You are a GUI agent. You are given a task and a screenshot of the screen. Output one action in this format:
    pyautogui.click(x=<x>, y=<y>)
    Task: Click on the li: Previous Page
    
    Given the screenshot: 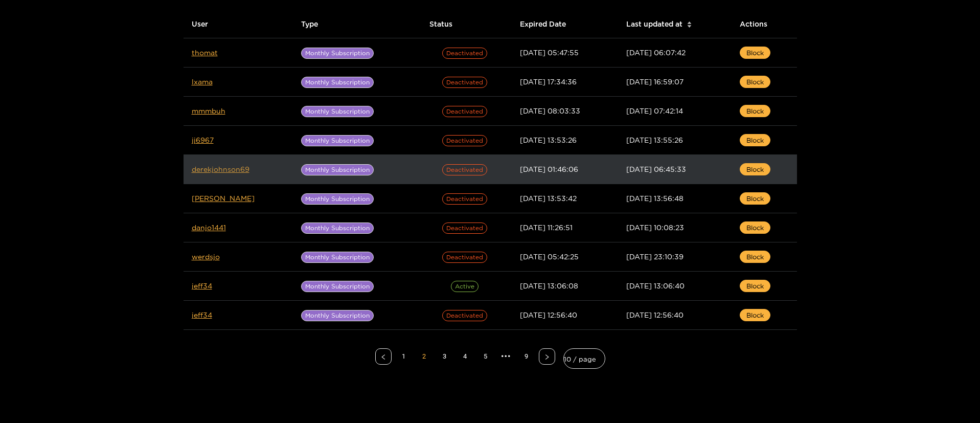 What is the action you would take?
    pyautogui.click(x=383, y=356)
    